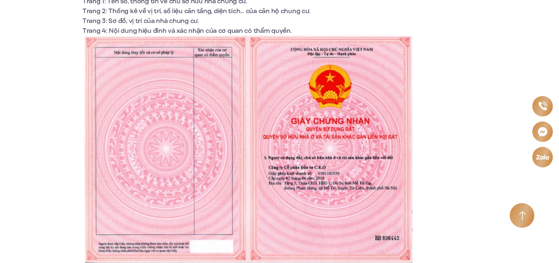  Describe the element at coordinates (196, 11) in the screenshot. I see `span: Trang 2: Thống kê về vị trí, số liệu căn tầng, diện tích… của căn hộ chung cư.` at that location.